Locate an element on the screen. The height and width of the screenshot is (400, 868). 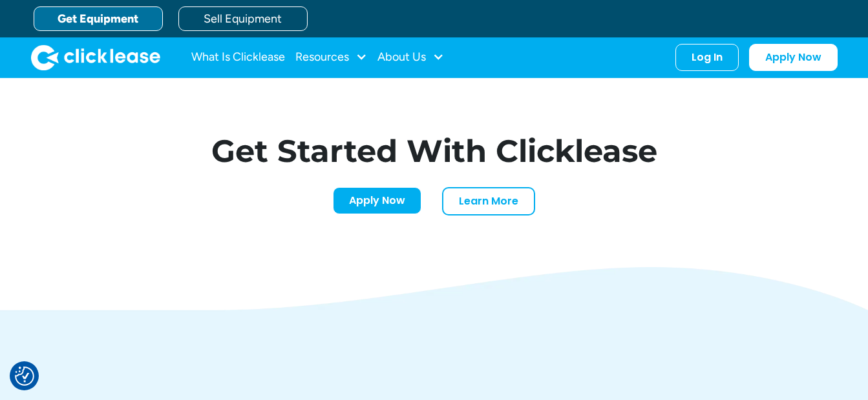
div: Log In is located at coordinates (707, 57).